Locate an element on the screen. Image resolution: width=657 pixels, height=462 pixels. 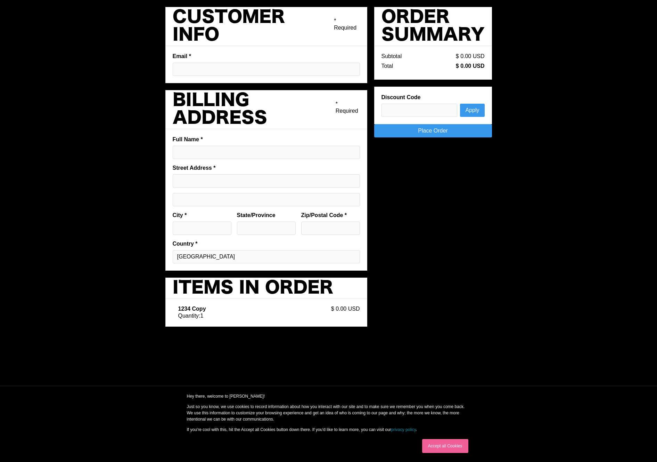
button: Apply Discount is located at coordinates (472, 110).